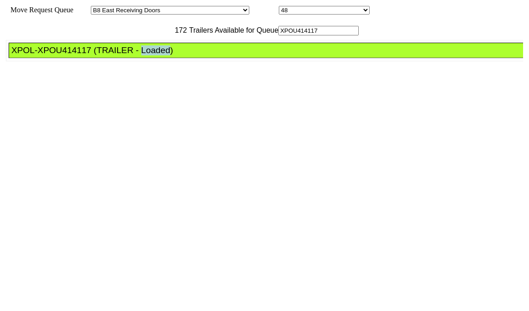 This screenshot has height=311, width=529. I want to click on span: Location, so click(264, 10).